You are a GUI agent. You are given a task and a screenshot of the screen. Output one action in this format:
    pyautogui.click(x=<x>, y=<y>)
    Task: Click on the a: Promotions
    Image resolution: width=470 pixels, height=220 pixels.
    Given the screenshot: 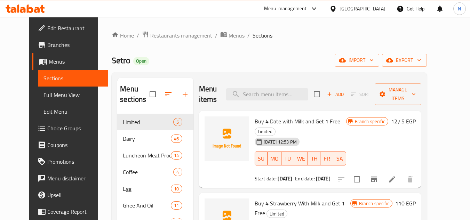 What is the action you would take?
    pyautogui.click(x=70, y=162)
    